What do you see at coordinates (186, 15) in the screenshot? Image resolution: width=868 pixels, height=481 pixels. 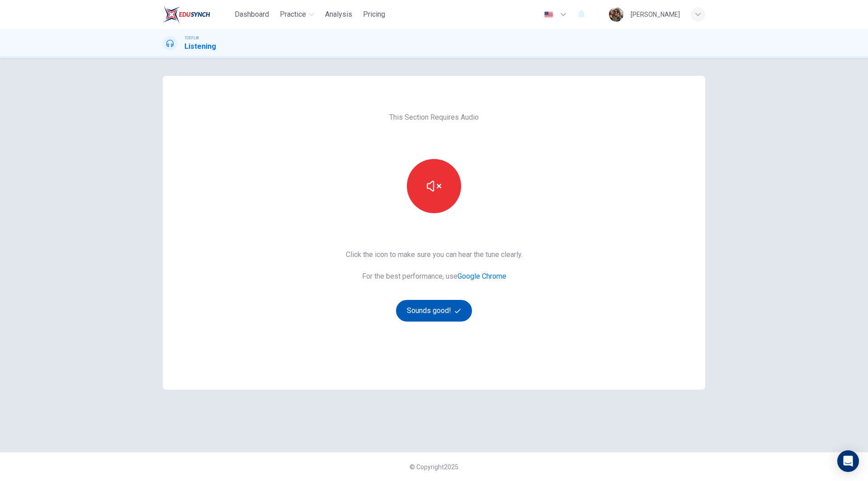 I see `img: EduSynch logo` at bounding box center [186, 15].